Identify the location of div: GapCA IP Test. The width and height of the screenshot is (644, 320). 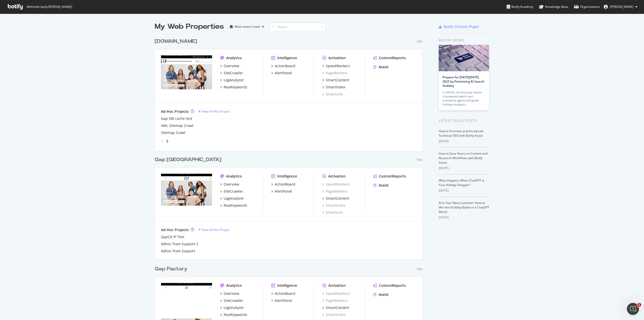
(172, 236).